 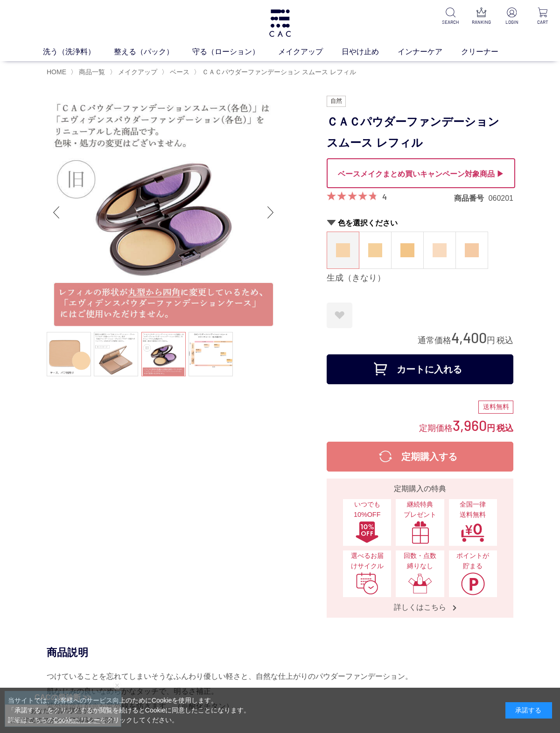 I want to click on span: 詳しくはこちら, so click(x=420, y=607).